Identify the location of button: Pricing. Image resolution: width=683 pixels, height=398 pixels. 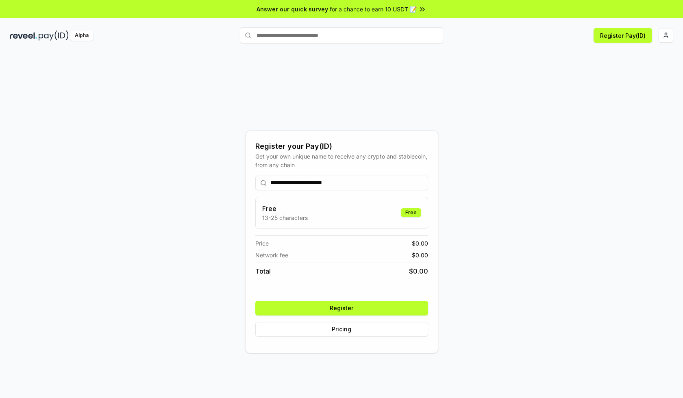
(341, 329).